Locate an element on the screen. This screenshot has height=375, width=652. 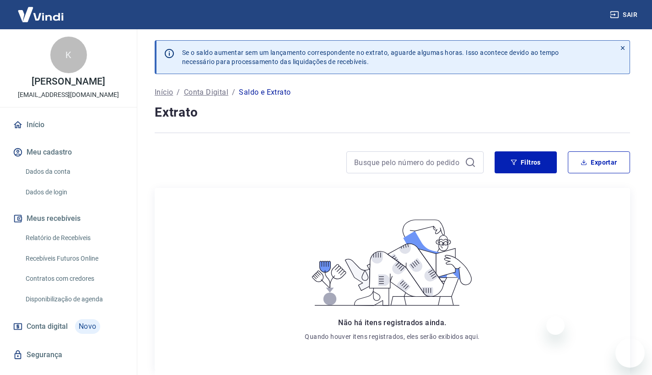
img: Vindi is located at coordinates (41, 14).